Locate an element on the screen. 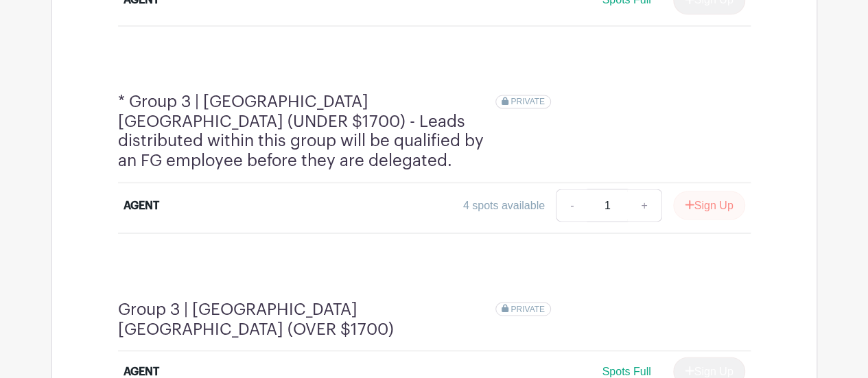 The width and height of the screenshot is (868, 378). span: Spots Full is located at coordinates (626, 371).